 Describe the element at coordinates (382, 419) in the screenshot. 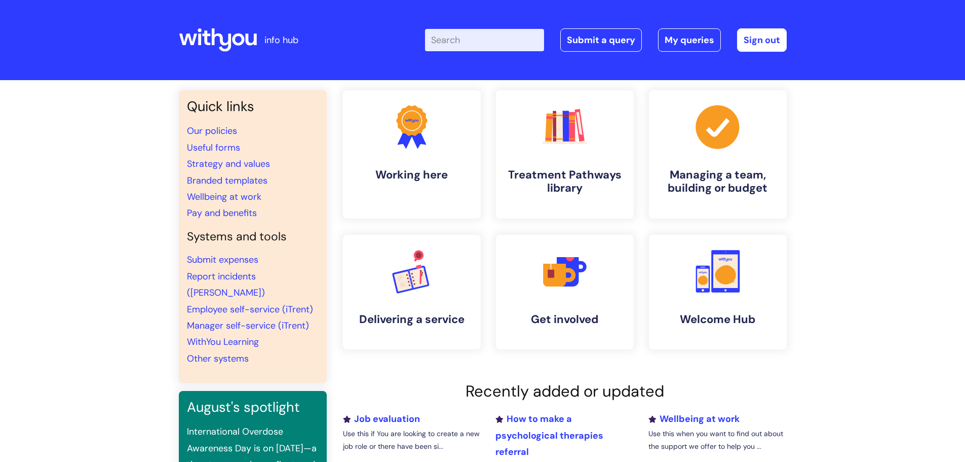

I see `a: Job evaluation` at that location.